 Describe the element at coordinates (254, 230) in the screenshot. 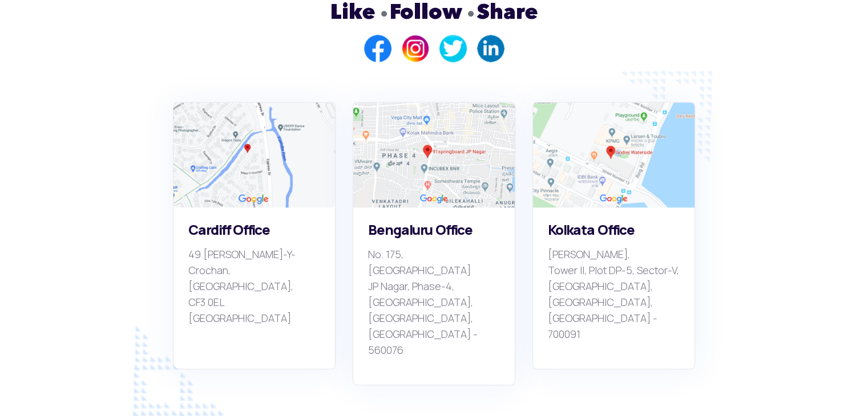

I see `h3: Cardiff Office` at that location.